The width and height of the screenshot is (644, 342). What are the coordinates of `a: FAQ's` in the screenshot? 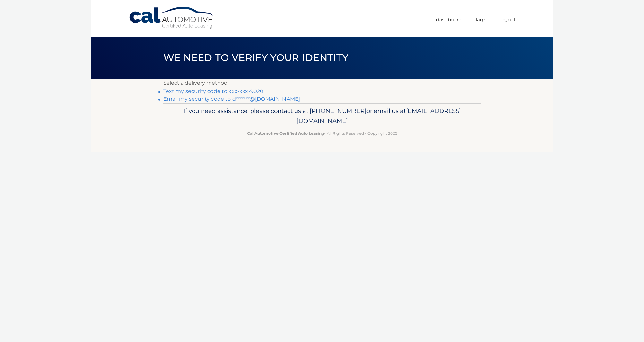 It's located at (481, 19).